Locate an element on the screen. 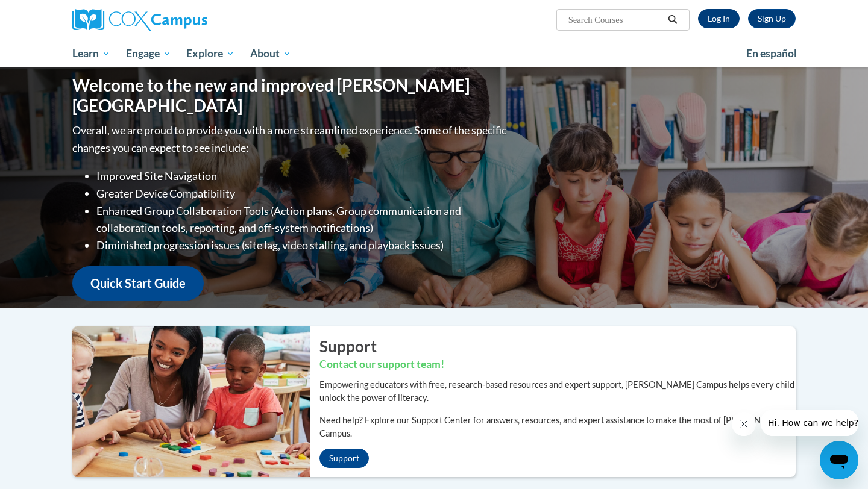  a: Quick Start Guide is located at coordinates (138, 283).